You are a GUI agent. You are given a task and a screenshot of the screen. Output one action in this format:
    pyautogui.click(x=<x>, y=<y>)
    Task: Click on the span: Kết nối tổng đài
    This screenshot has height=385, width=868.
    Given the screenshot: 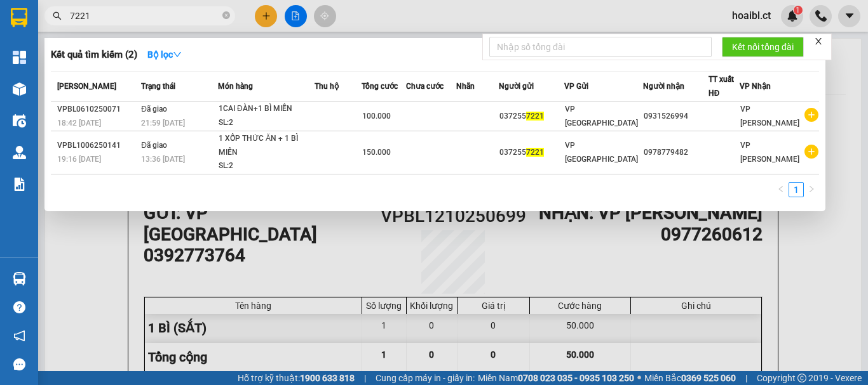 What is the action you would take?
    pyautogui.click(x=762, y=47)
    